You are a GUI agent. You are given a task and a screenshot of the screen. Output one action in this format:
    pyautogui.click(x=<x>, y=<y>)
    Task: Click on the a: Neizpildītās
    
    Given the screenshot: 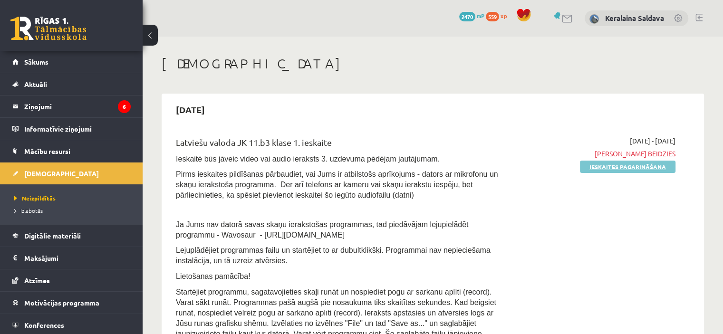 What is the action you would take?
    pyautogui.click(x=74, y=198)
    